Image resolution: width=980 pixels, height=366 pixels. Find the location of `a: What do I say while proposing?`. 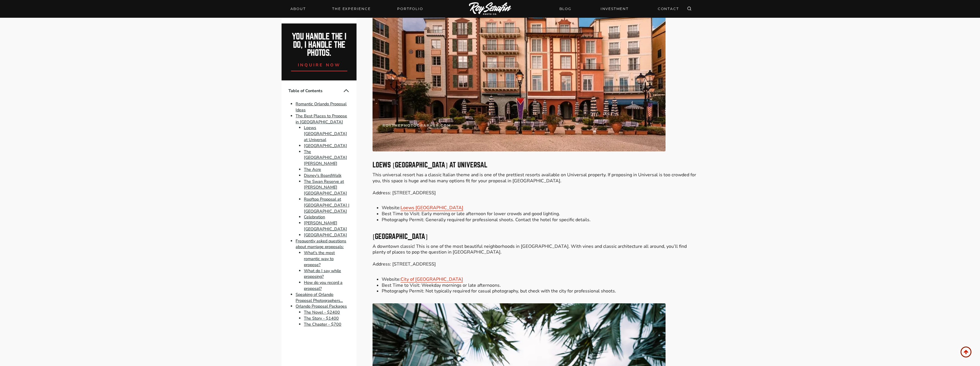

a: What do I say while proposing? is located at coordinates (322, 274).